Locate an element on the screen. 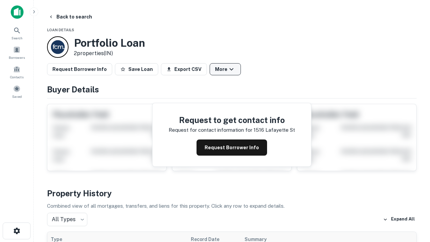 This screenshot has height=242, width=430. p: 2 properties (IN) is located at coordinates (110, 53).